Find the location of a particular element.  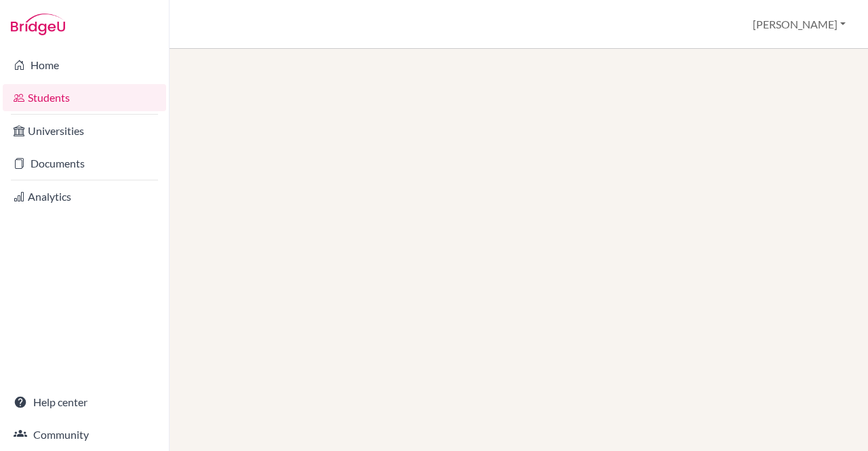

img: Bridge-U is located at coordinates (38, 24).